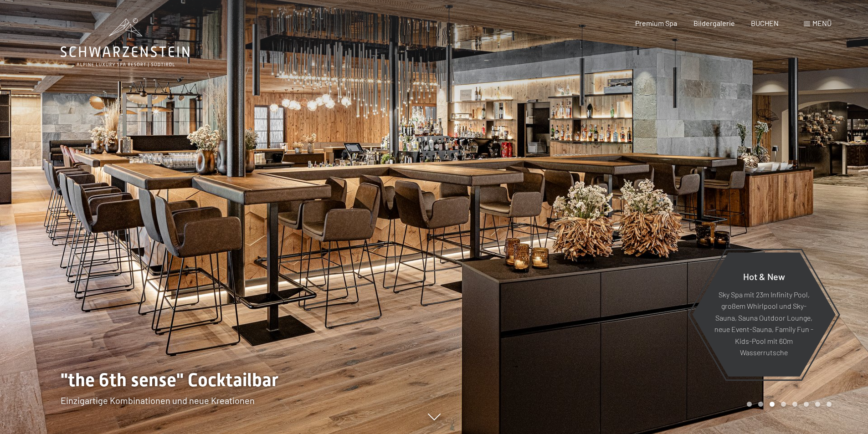 The height and width of the screenshot is (434, 868). What do you see at coordinates (829, 404) in the screenshot?
I see `div: Carousel Page 8` at bounding box center [829, 404].